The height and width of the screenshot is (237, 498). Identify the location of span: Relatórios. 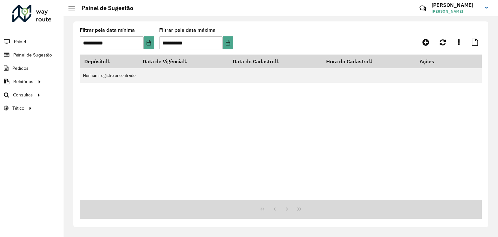
(23, 81).